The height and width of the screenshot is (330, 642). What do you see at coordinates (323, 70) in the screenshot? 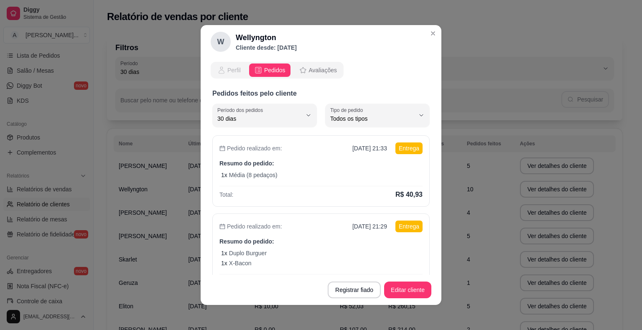
I see `span: Avaliações` at bounding box center [323, 70].